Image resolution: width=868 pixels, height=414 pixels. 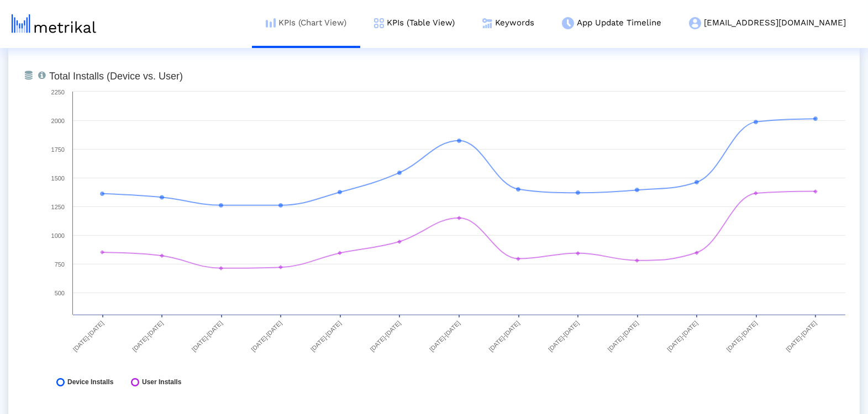 I want to click on span: User Installs, so click(x=161, y=382).